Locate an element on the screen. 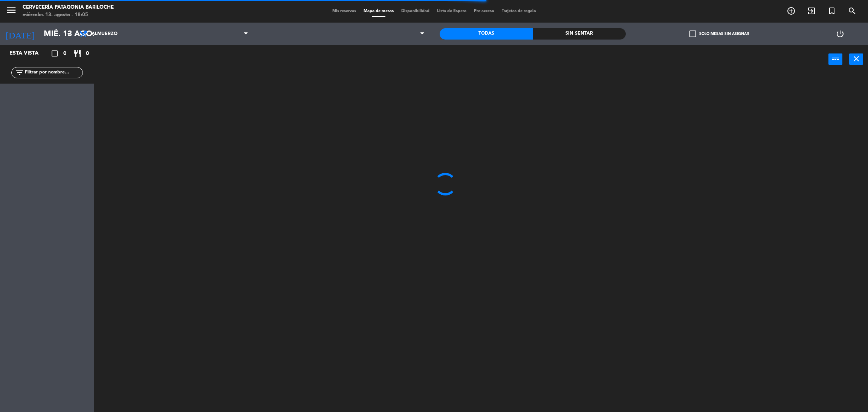 The width and height of the screenshot is (868, 412). i: menu is located at coordinates (12, 10).